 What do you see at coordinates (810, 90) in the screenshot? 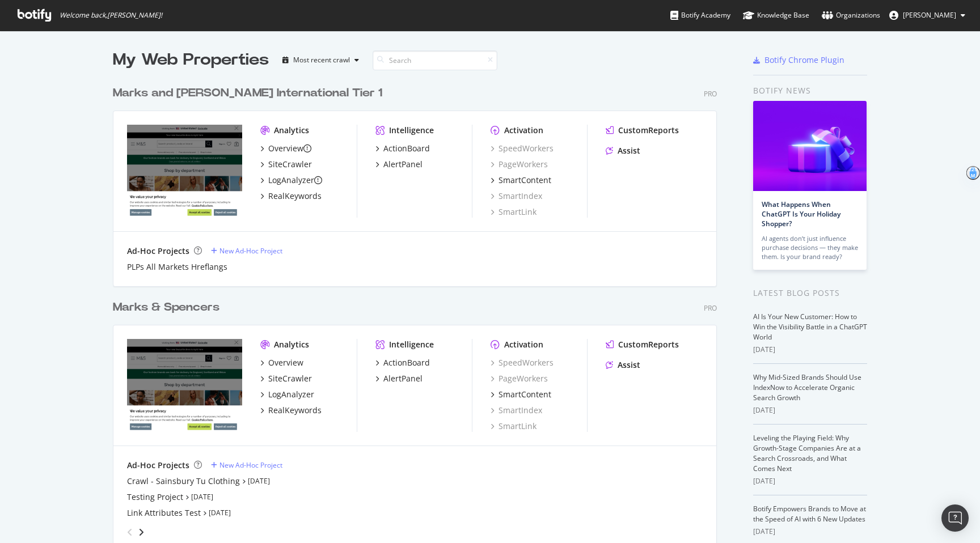
I see `div: Botify news` at bounding box center [810, 90].